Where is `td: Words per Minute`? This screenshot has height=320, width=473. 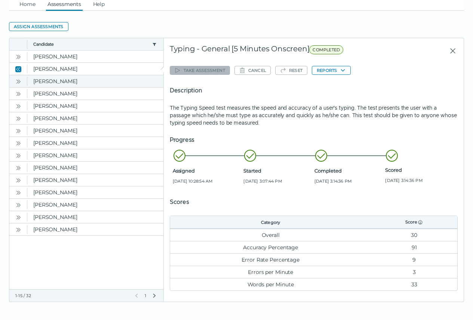 td: Words per Minute is located at coordinates (271, 284).